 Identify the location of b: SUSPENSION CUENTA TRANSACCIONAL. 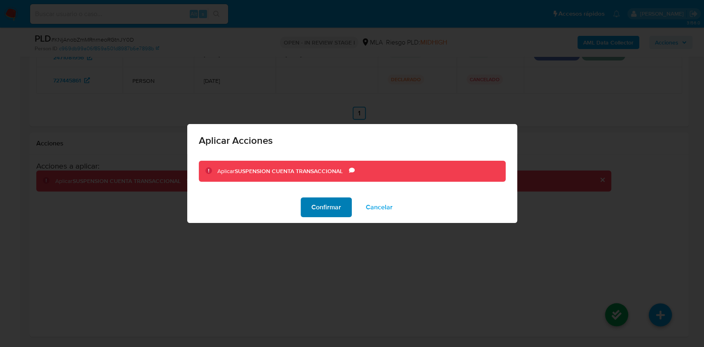
(289, 171).